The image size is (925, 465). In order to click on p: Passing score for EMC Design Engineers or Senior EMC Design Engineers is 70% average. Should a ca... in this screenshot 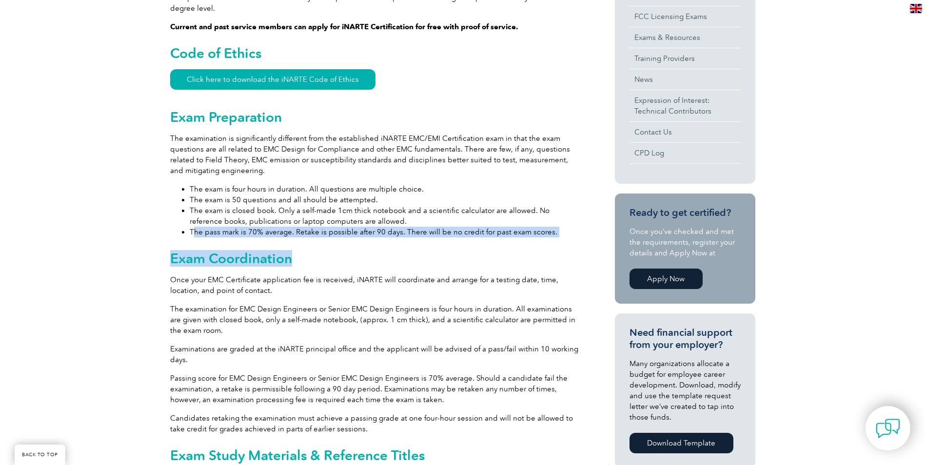, I will do `click(375, 389)`.